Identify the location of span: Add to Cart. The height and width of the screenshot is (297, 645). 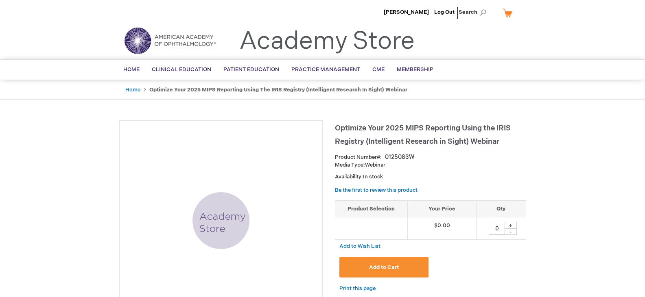
(384, 268).